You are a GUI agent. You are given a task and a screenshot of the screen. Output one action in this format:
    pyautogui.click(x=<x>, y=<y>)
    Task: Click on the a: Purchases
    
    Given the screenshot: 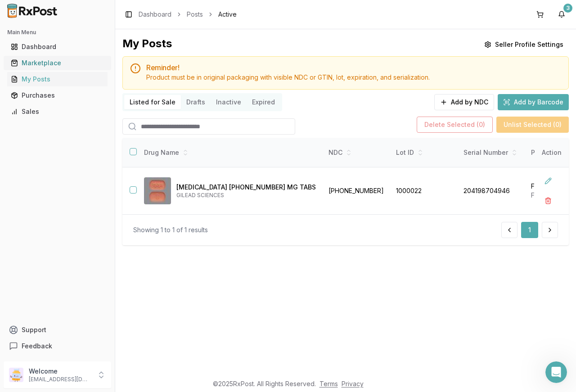 What is the action you would take?
    pyautogui.click(x=57, y=95)
    